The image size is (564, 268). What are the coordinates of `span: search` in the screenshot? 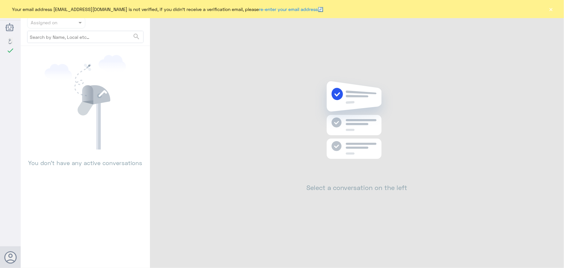 It's located at (136, 37).